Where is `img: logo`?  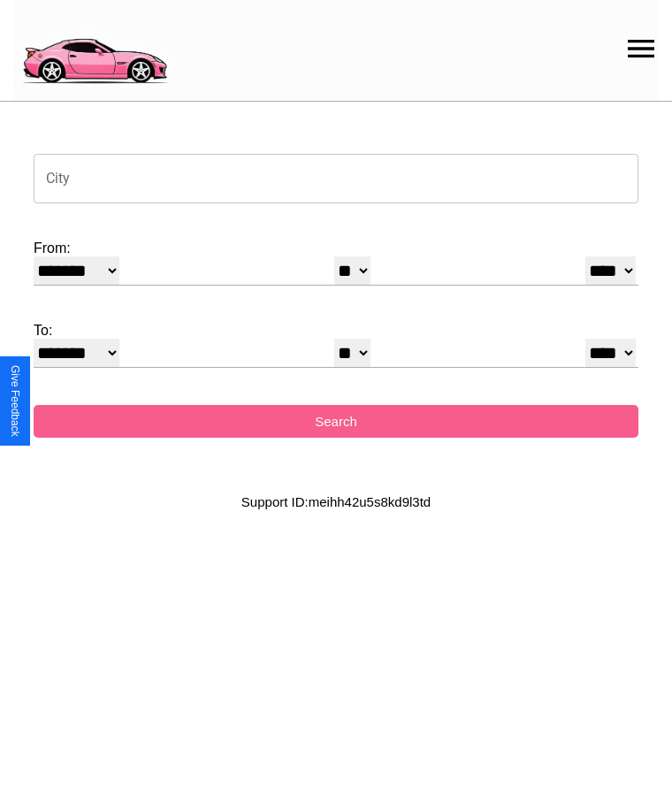 img: logo is located at coordinates (94, 49).